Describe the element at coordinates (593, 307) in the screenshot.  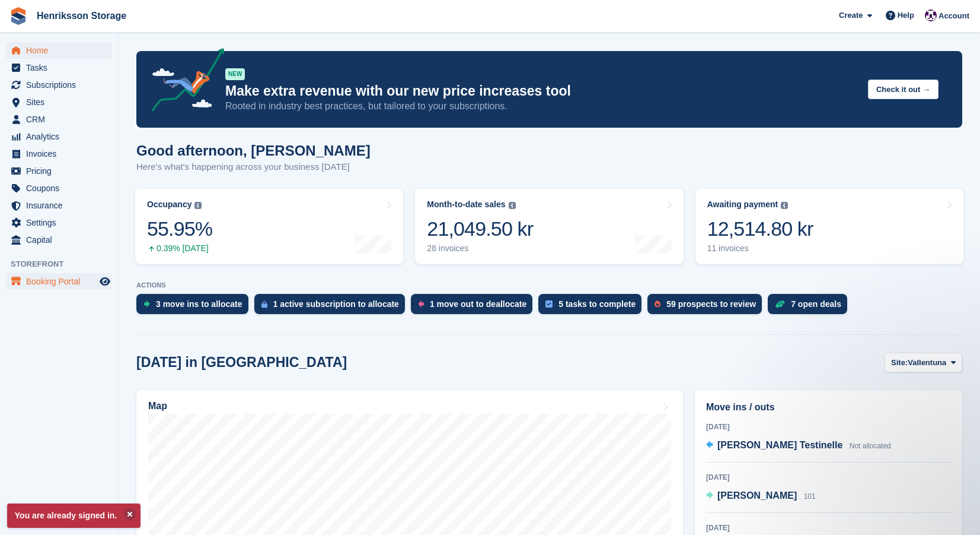
I see `a: 5 tasks to complete` at that location.